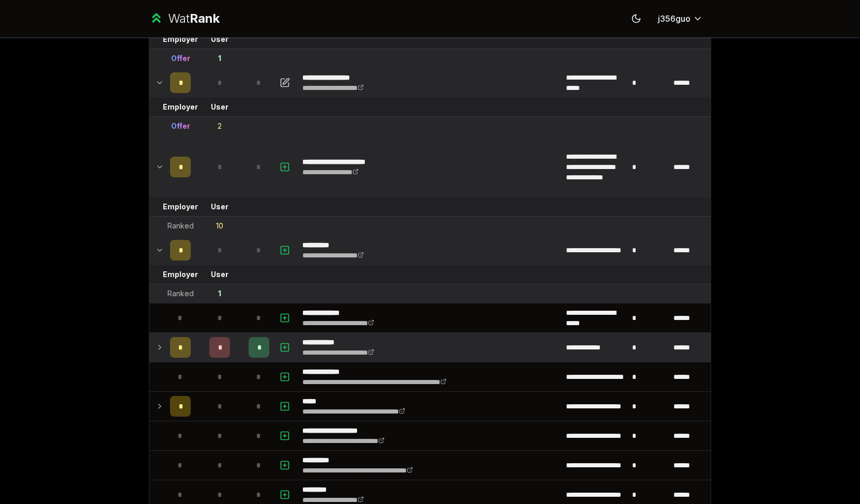  Describe the element at coordinates (184, 19) in the screenshot. I see `a: WatRank` at that location.